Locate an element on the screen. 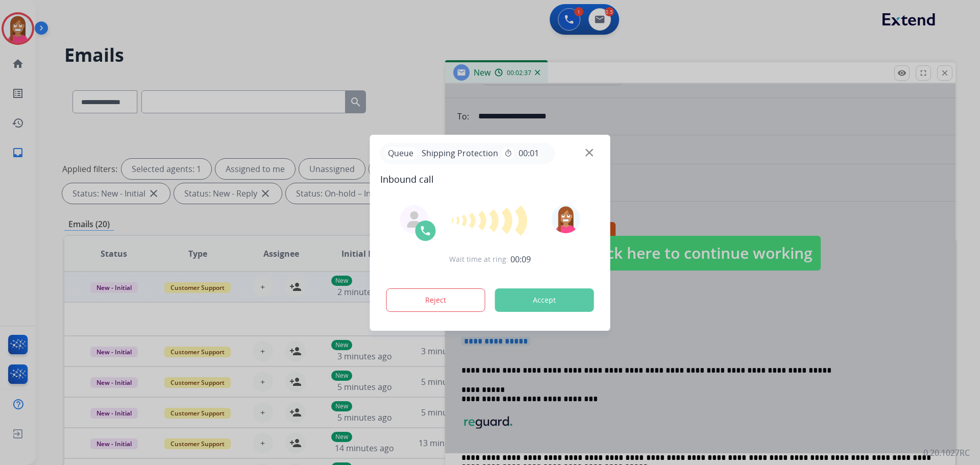 The width and height of the screenshot is (980, 465). img: call-icon is located at coordinates (425, 231).